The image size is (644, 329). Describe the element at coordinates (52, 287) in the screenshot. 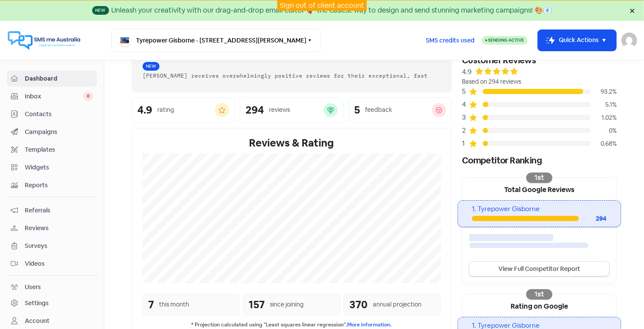

I see `a: Users` at that location.